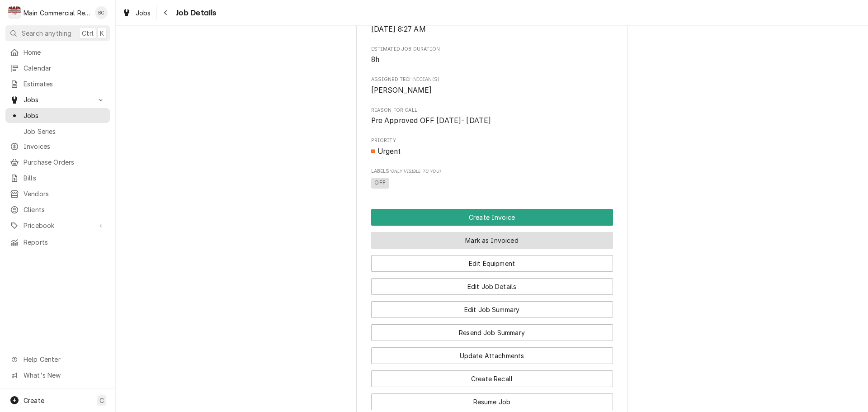 The width and height of the screenshot is (868, 412). Describe the element at coordinates (64, 146) in the screenshot. I see `span: Invoices` at that location.